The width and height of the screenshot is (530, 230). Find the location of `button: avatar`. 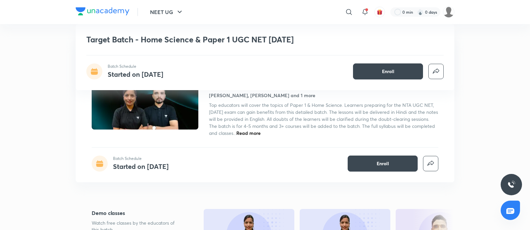

button: avatar is located at coordinates (379, 12).